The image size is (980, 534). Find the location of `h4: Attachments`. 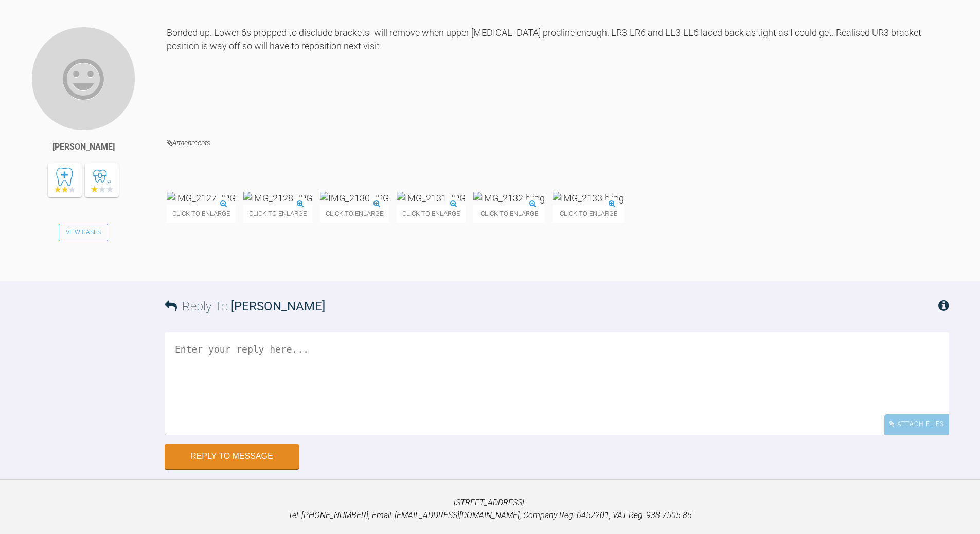

h4: Attachments is located at coordinates (557, 143).